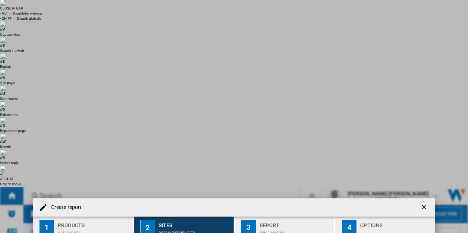  What do you see at coordinates (424, 208) in the screenshot?
I see `ng-md-icon: getI18NText('BUTTONS.CLOSE_DIALOG')` at bounding box center [424, 208].